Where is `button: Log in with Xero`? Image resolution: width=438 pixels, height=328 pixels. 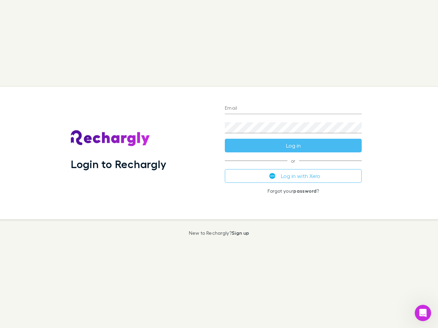
button: Log in with Xero is located at coordinates (293, 176).